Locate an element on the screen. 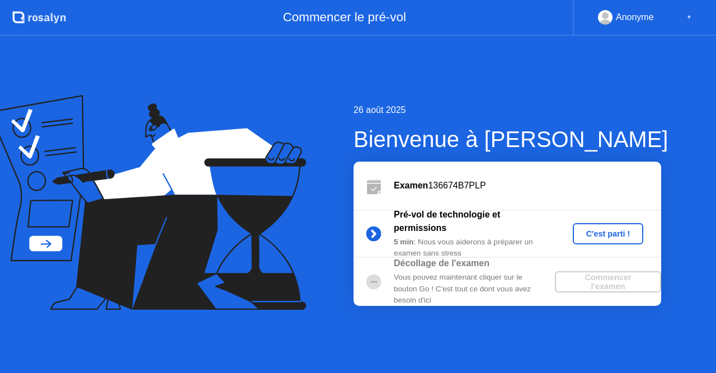 Image resolution: width=716 pixels, height=373 pixels. b: 5 min is located at coordinates (404, 242).